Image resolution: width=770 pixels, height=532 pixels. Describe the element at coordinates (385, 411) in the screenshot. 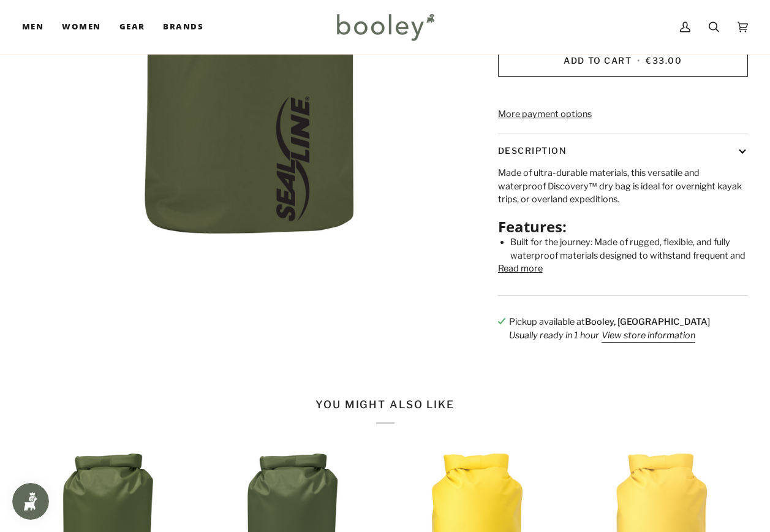

I see `h2: You might also like` at that location.